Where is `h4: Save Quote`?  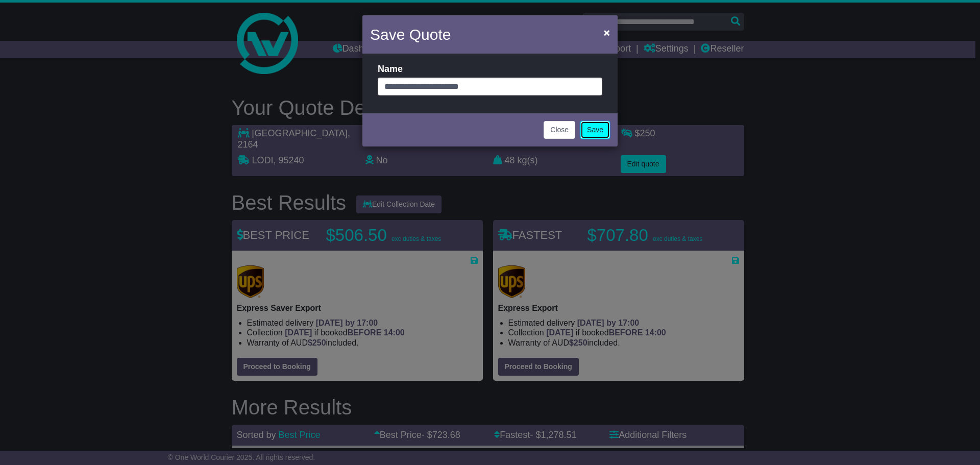
h4: Save Quote is located at coordinates (410, 34).